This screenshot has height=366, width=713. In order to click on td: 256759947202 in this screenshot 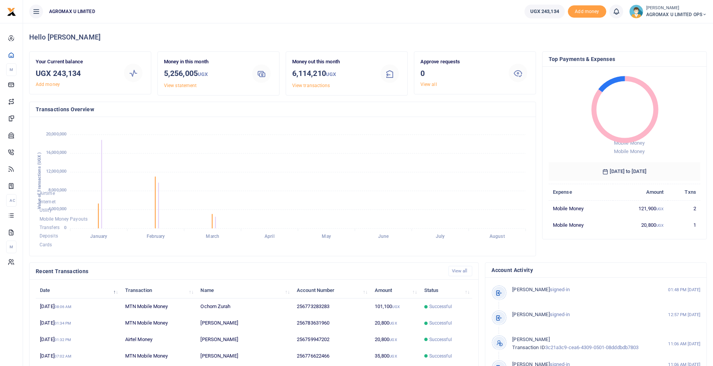, I will do `click(331, 340)`.